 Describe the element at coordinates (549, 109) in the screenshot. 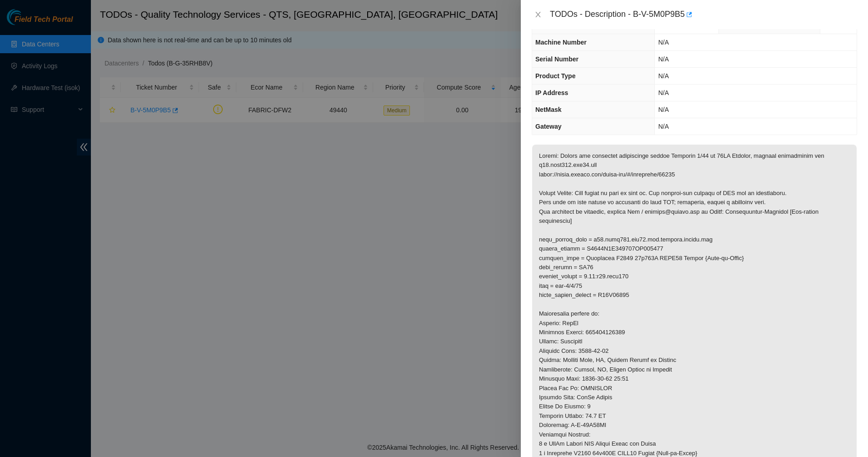

I see `span: NetMask` at that location.